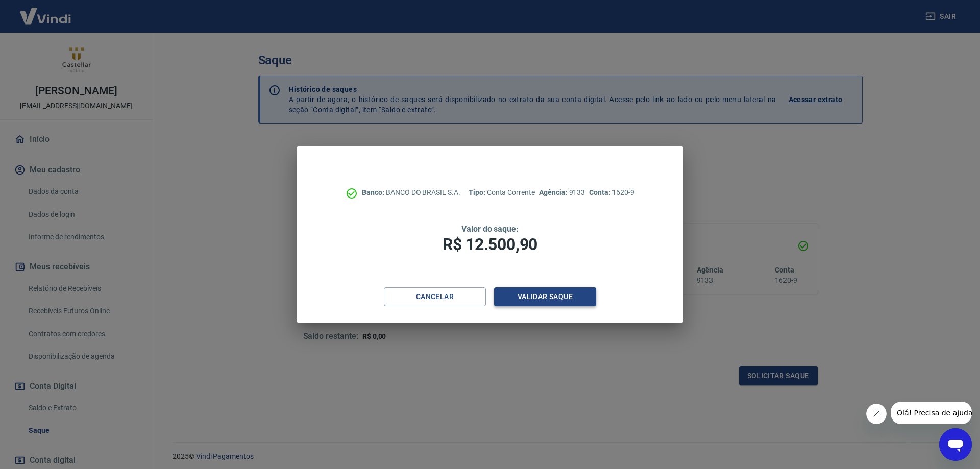 Image resolution: width=980 pixels, height=469 pixels. What do you see at coordinates (611, 193) in the screenshot?
I see `p: 1620-9` at bounding box center [611, 193].